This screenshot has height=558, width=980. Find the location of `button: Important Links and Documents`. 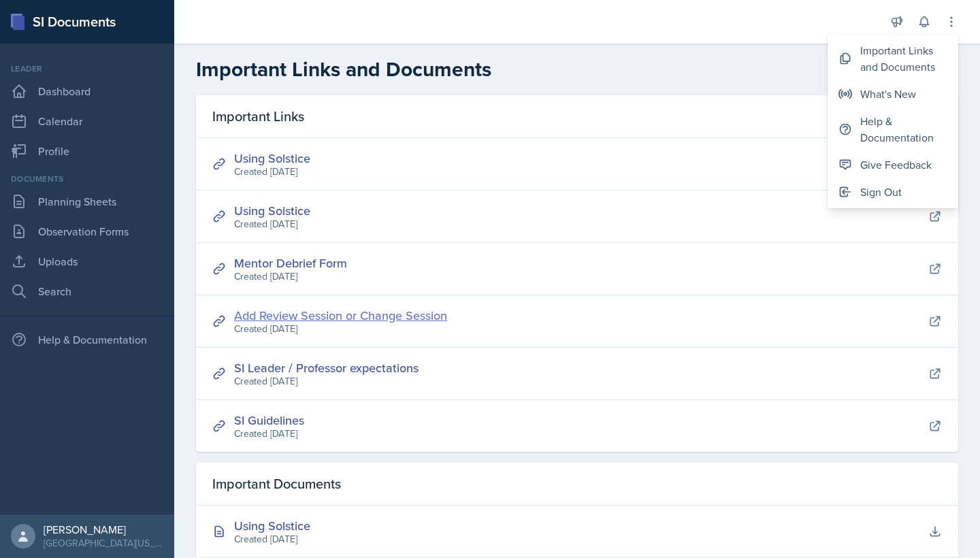

button: Important Links and Documents is located at coordinates (893, 59).